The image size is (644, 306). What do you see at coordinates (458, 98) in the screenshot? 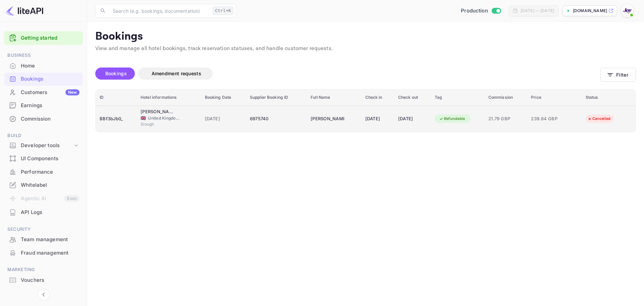
I see `th: Tag` at bounding box center [458, 98].